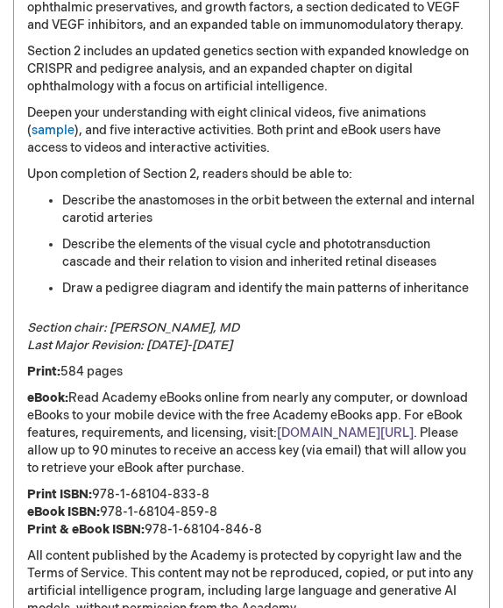 The image size is (503, 608). I want to click on li: Describe the anastomoses in the orbit between the external and internal carotid arteries, so click(269, 210).